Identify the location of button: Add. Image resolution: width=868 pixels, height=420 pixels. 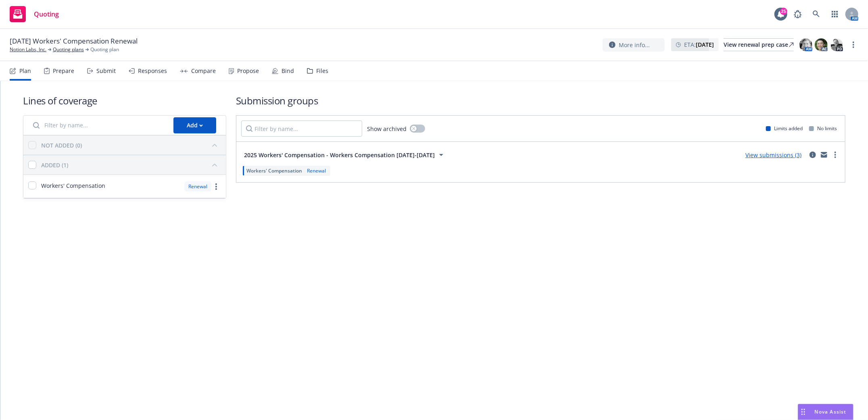
(195, 126).